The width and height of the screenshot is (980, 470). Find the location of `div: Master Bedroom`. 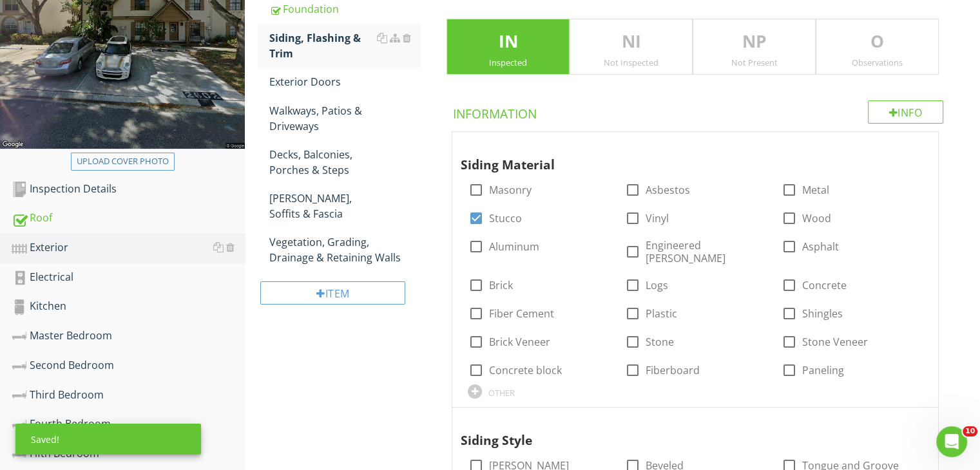

div: Master Bedroom is located at coordinates (128, 336).